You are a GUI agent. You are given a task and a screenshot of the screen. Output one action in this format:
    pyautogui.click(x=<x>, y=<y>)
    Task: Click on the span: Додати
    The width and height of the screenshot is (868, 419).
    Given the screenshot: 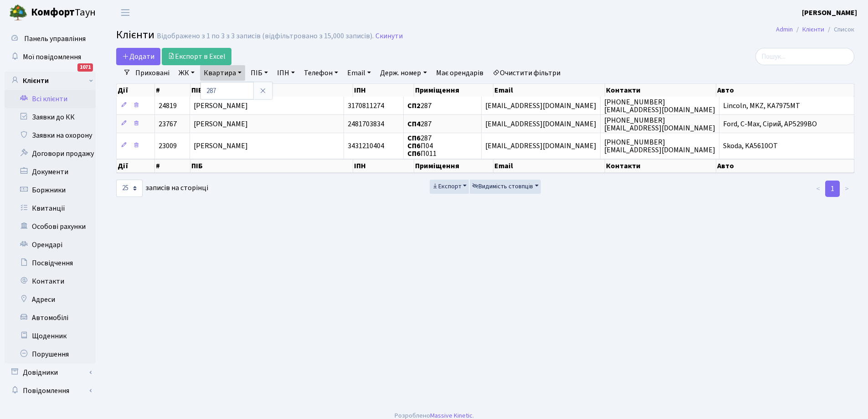 What is the action you would take?
    pyautogui.click(x=138, y=56)
    